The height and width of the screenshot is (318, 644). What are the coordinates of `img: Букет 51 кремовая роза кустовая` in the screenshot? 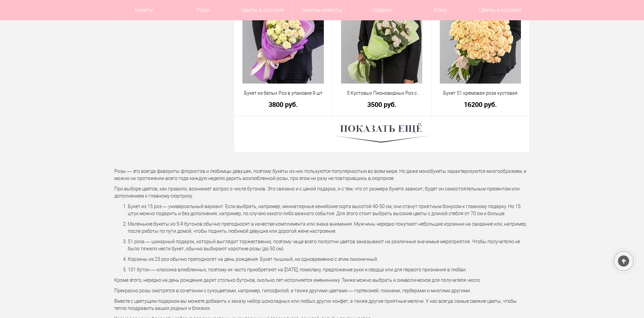 It's located at (480, 43).